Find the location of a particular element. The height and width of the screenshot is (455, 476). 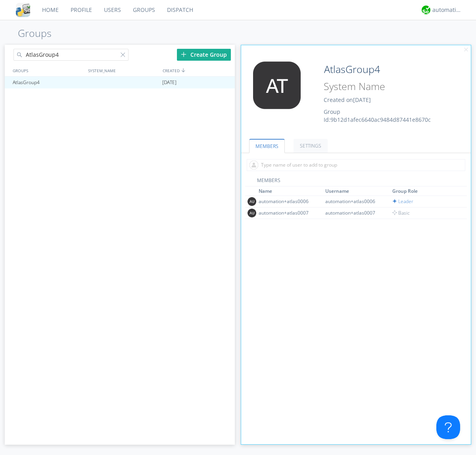

div: GROUPS is located at coordinates (47, 70).